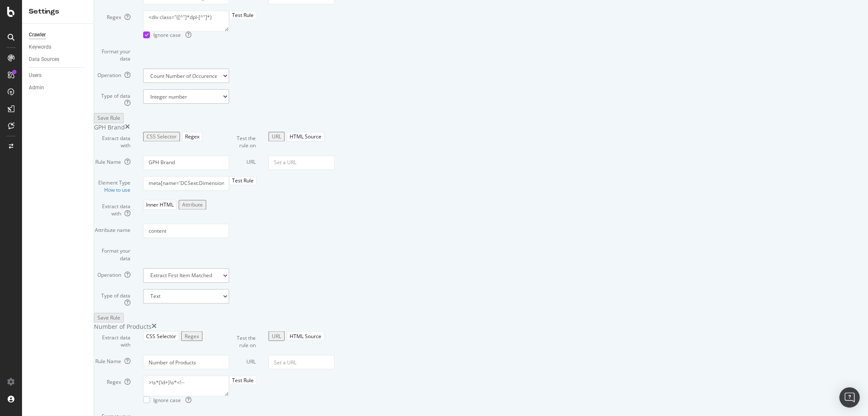  I want to click on a: Keywords, so click(58, 47).